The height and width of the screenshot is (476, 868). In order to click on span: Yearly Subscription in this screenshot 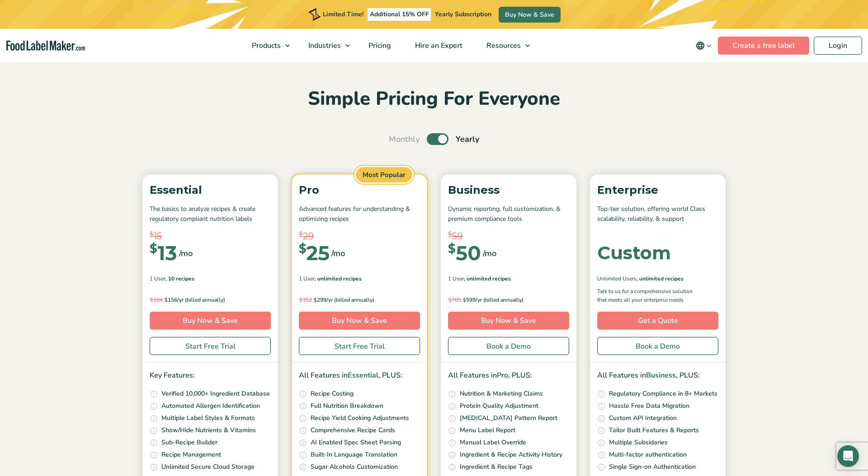, I will do `click(463, 14)`.